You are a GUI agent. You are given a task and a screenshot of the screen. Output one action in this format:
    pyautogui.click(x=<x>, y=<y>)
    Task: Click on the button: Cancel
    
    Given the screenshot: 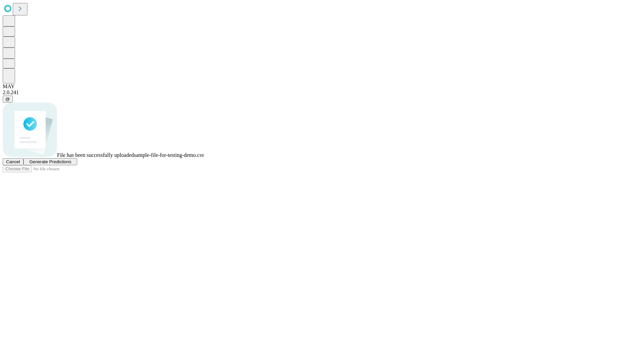 What is the action you would take?
    pyautogui.click(x=13, y=162)
    